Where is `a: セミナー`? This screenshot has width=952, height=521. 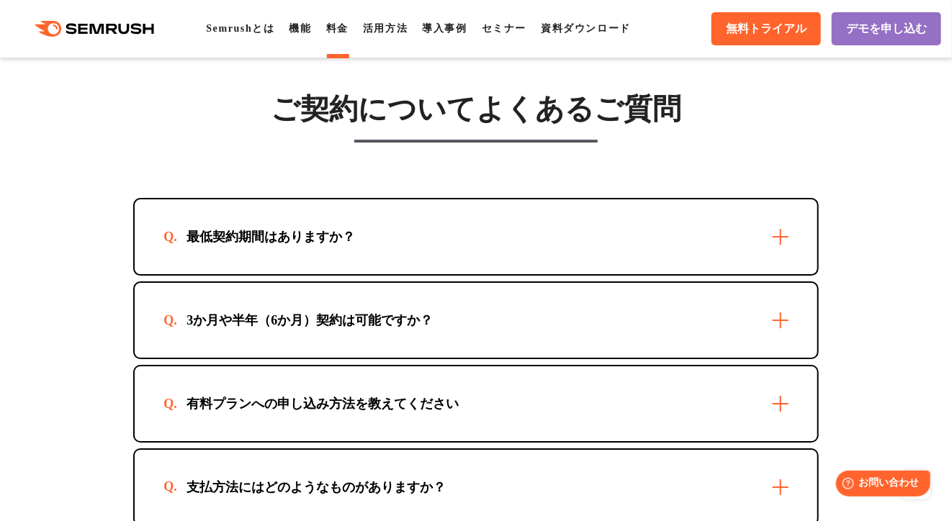 a: セミナー is located at coordinates (504, 28).